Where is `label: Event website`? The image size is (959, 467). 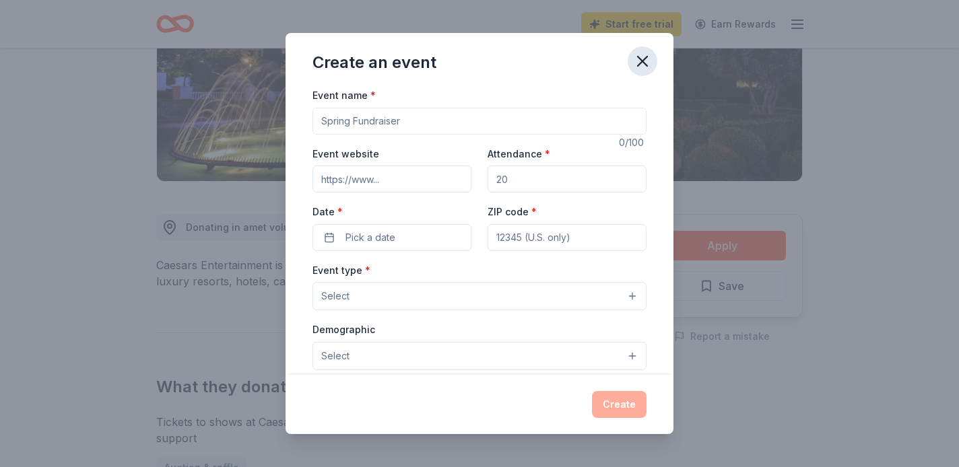
label: Event website is located at coordinates (346, 154).